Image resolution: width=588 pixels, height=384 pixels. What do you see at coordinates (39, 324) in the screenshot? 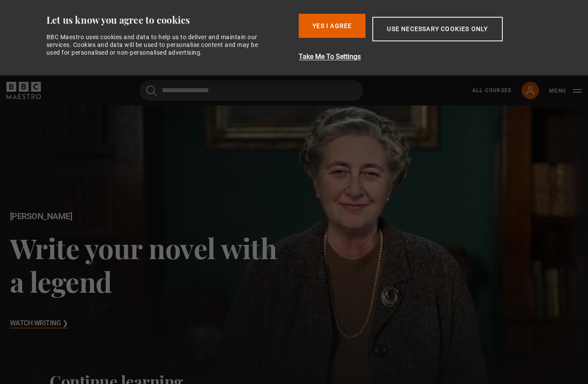
I see `h3: Watch Writing ❯` at bounding box center [39, 324].